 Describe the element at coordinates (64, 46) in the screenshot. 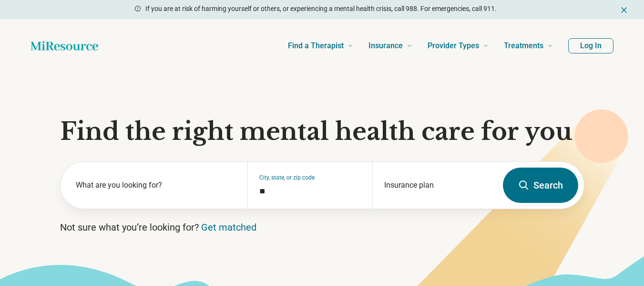

I see `a: Home page` at that location.